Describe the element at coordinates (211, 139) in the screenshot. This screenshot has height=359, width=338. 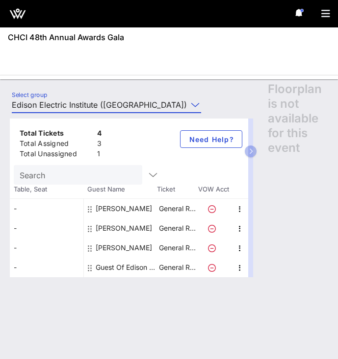
I see `span: Need Help?` at that location.